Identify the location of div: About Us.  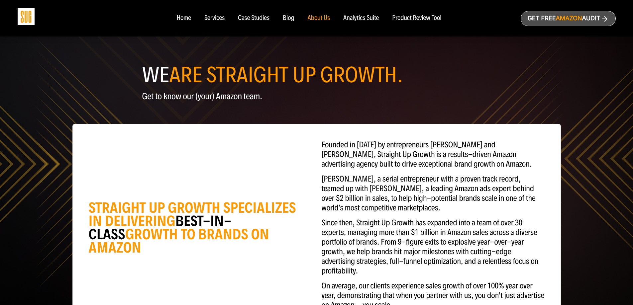
(319, 18).